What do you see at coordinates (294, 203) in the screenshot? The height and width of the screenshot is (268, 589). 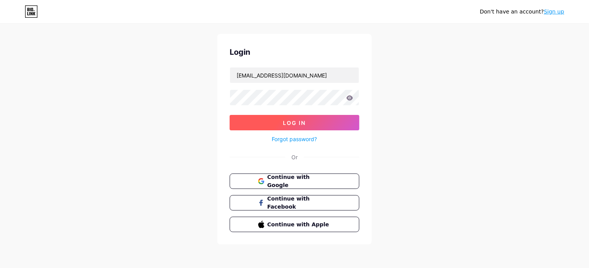 I see `a: Continue with Facebook` at bounding box center [294, 203].